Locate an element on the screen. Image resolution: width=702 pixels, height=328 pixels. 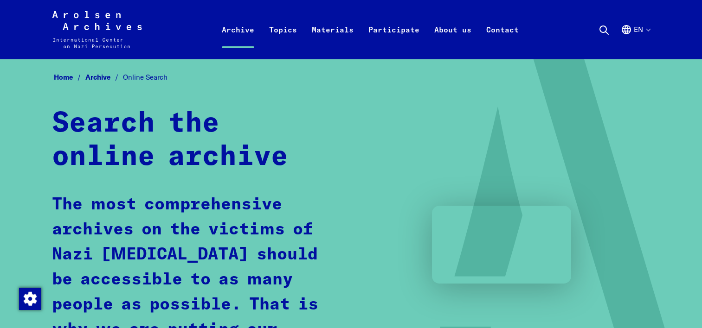
div: Change consent is located at coordinates (30, 299).